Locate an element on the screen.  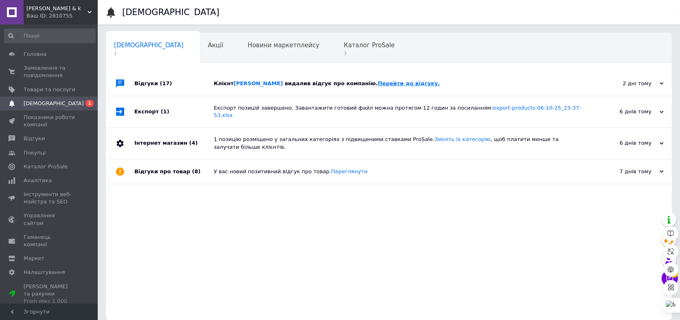
span: Гаманець компанії is located at coordinates (49, 241).